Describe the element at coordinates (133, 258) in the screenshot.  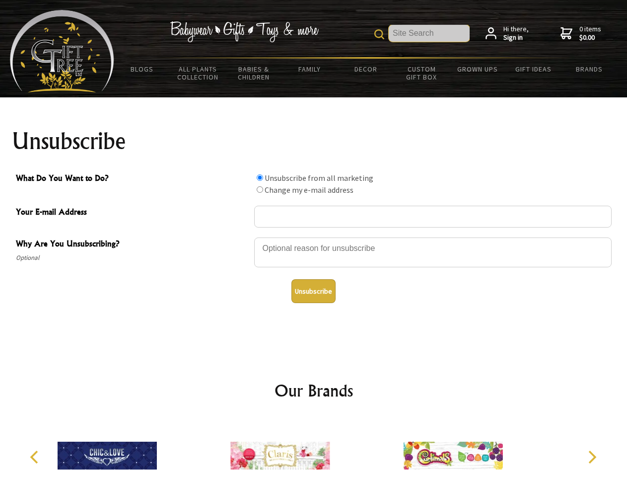
I see `span: Optional` at that location.